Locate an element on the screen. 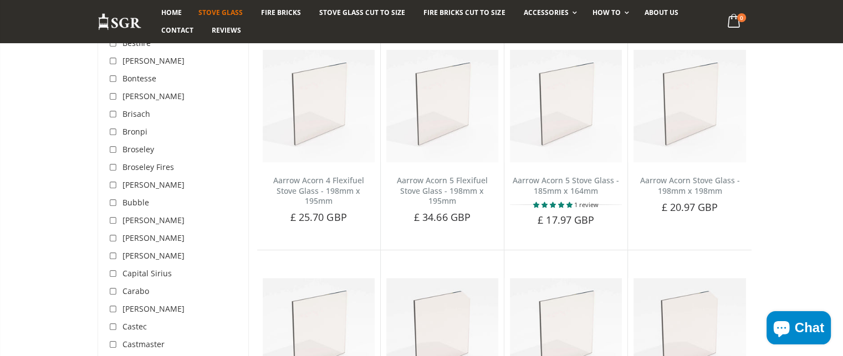 Image resolution: width=843 pixels, height=356 pixels. span: Stove Glass Cut To Size is located at coordinates (362, 12).